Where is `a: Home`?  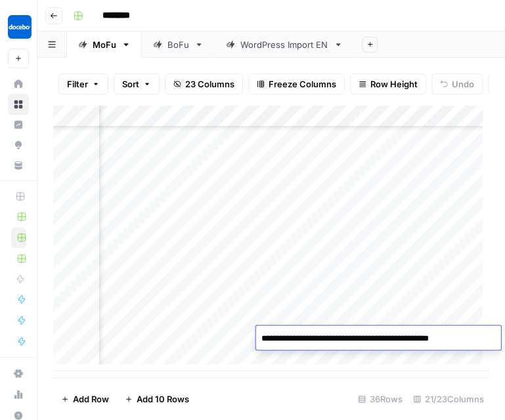
a: Home is located at coordinates (18, 84).